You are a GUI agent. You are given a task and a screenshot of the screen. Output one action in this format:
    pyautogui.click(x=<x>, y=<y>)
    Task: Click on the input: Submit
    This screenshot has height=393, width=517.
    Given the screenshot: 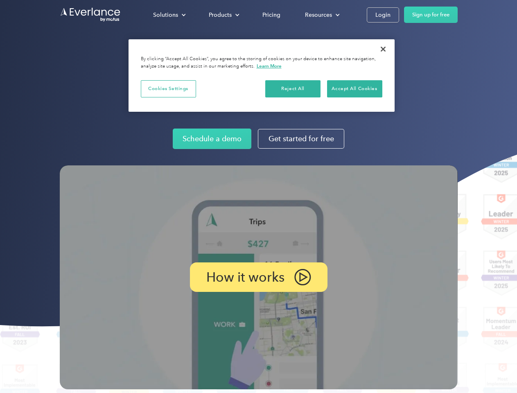 What is the action you would take?
    pyautogui.click(x=81, y=57)
    